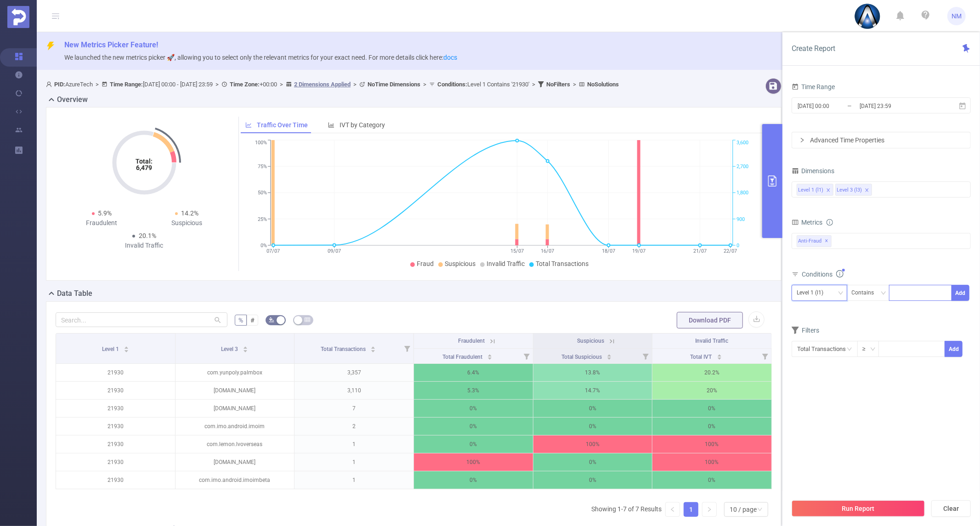 This screenshot has height=526, width=980. I want to click on a: docs, so click(451, 58).